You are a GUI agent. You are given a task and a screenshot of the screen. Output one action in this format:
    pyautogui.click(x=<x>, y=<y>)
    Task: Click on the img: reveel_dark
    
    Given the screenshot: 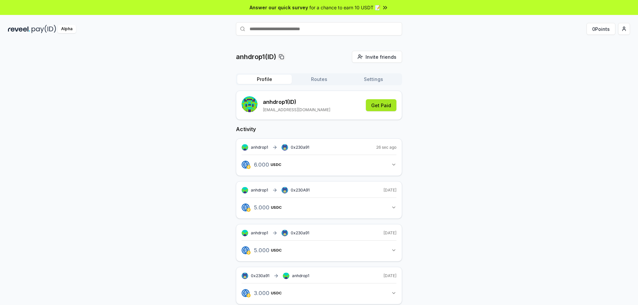 What is the action you would take?
    pyautogui.click(x=19, y=29)
    